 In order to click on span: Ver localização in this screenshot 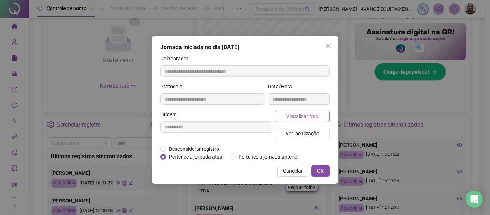, I will do `click(303, 134)`.